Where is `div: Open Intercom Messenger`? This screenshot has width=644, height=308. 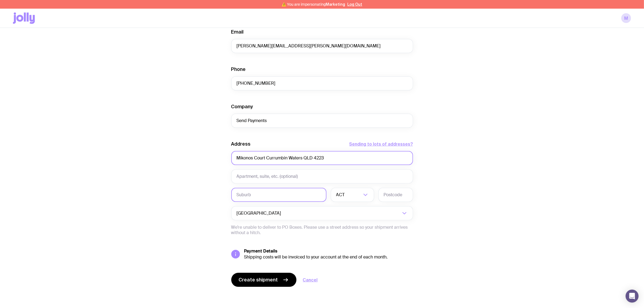
div: Open Intercom Messenger is located at coordinates (632, 296).